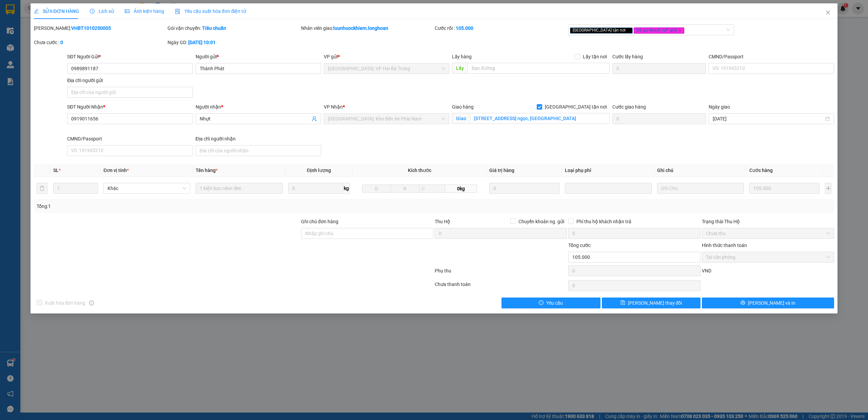 This screenshot has height=420, width=868. I want to click on label: Cước giao hàng, so click(629, 107).